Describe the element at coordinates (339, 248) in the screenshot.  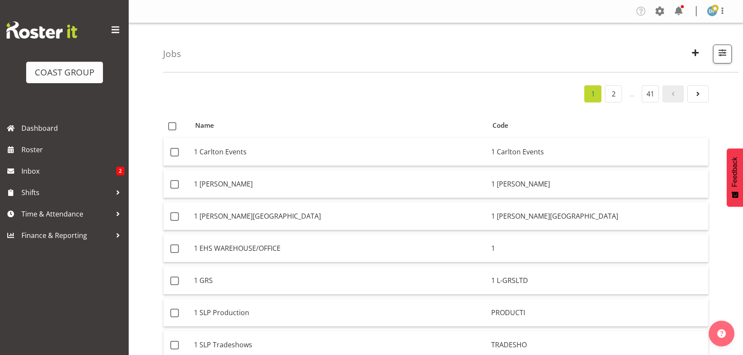
I see `td: 1 EHS WAREHOUSE/OFFICE` at that location.